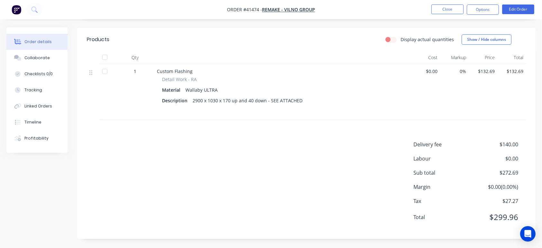 The height and width of the screenshot is (248, 542). What do you see at coordinates (494, 217) in the screenshot?
I see `span: $299.96` at bounding box center [494, 217].